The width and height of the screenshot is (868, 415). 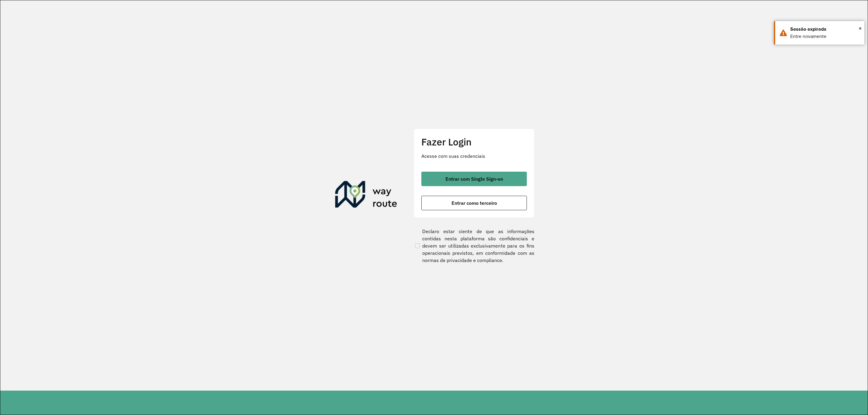 What do you see at coordinates (474, 179) in the screenshot?
I see `span: Entrar com Single Sign-on` at bounding box center [474, 179].